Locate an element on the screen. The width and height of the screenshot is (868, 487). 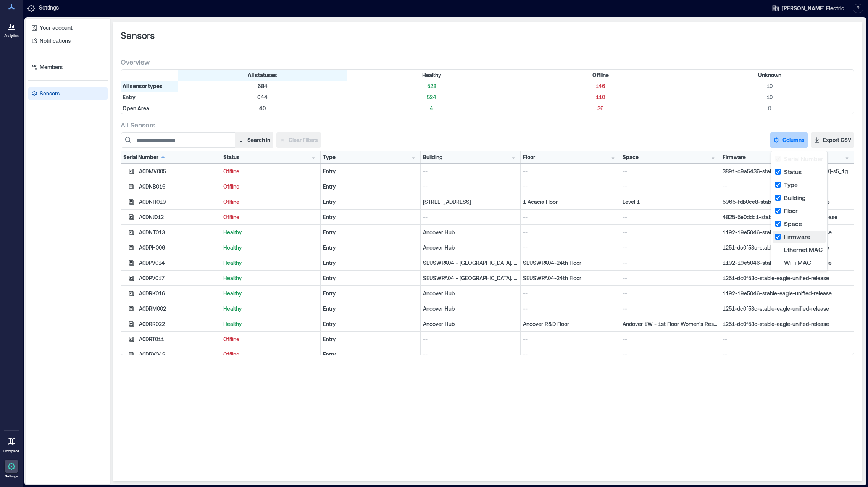
div: All statuses is located at coordinates (262, 75).